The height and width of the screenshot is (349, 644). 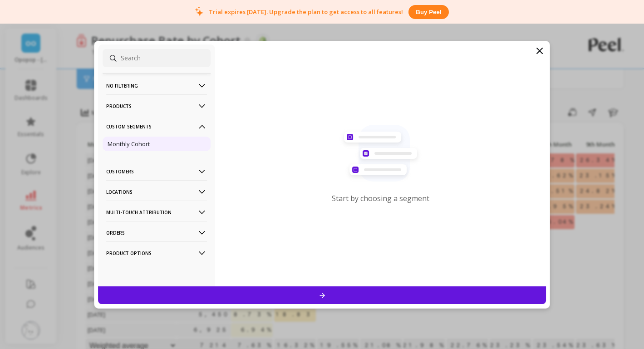 What do you see at coordinates (157, 212) in the screenshot?
I see `p: Multi-Touch Attribution` at bounding box center [157, 212].